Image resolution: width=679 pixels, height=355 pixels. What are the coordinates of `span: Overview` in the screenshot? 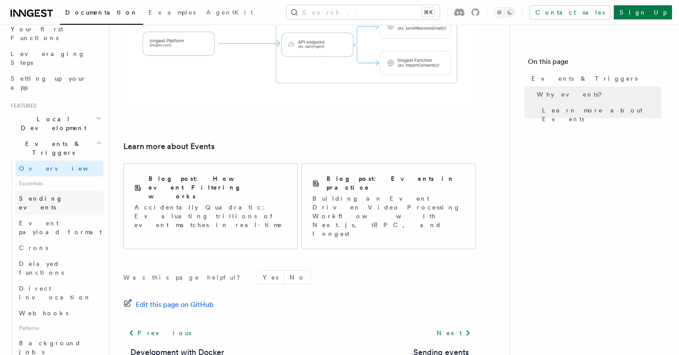 It's located at (64, 168).